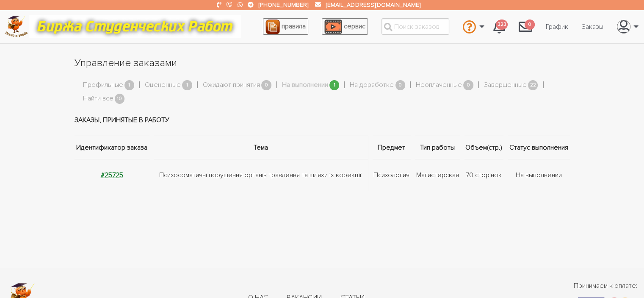 This screenshot has width=644, height=298. What do you see at coordinates (163, 85) in the screenshot?
I see `a: Оцененные` at bounding box center [163, 85].